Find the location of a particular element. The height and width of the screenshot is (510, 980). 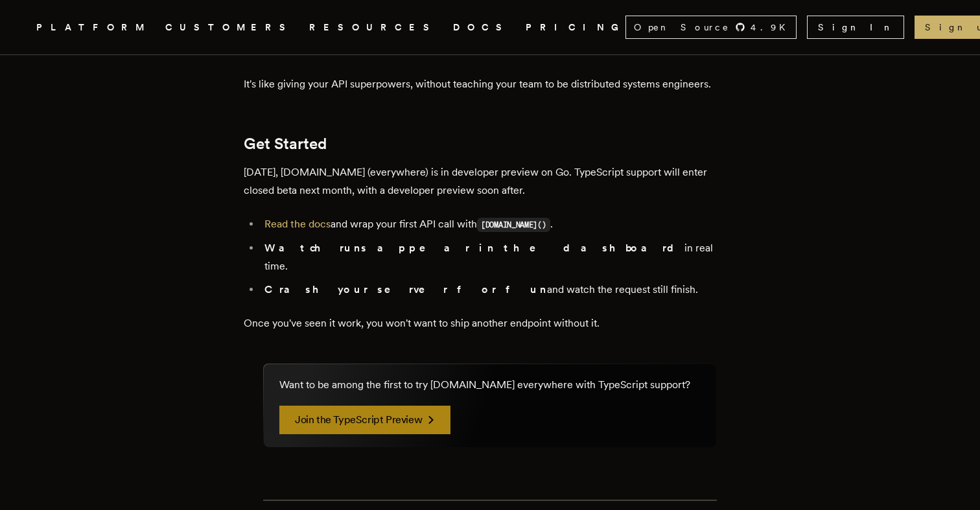

li: and wrap your first API call with . is located at coordinates (499, 224).